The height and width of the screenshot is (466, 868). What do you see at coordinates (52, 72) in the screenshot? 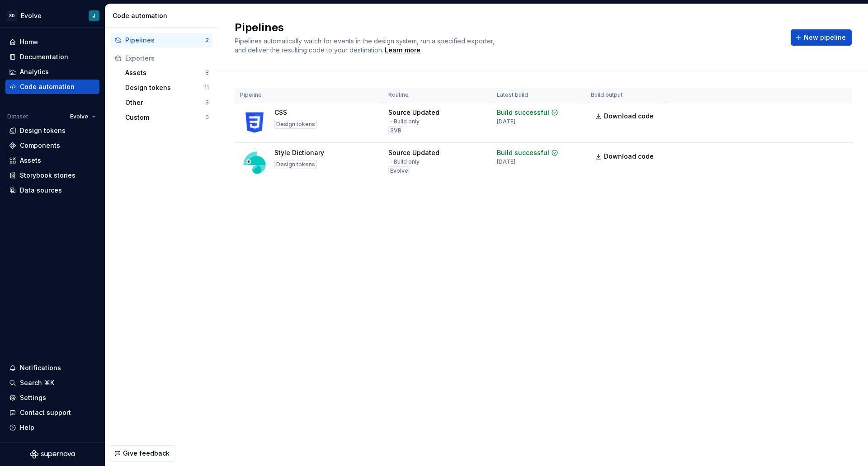
I see `a: Analytics` at bounding box center [52, 72].